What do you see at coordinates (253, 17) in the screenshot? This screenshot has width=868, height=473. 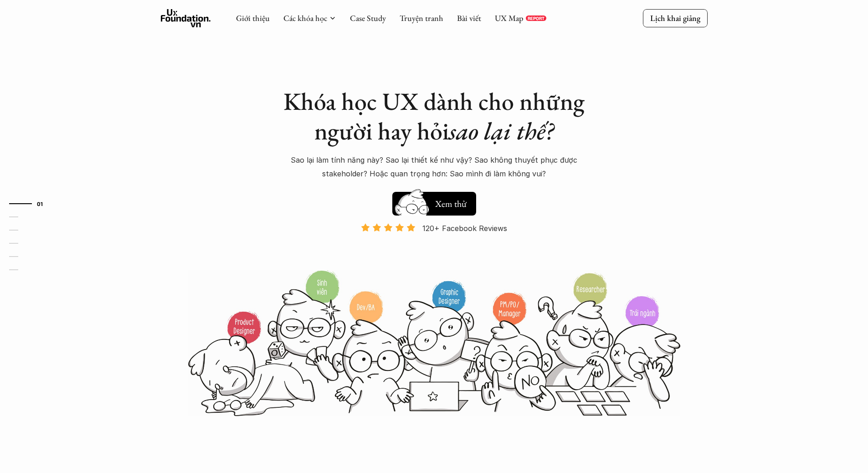 I see `a: Giới thiệu` at bounding box center [253, 17].